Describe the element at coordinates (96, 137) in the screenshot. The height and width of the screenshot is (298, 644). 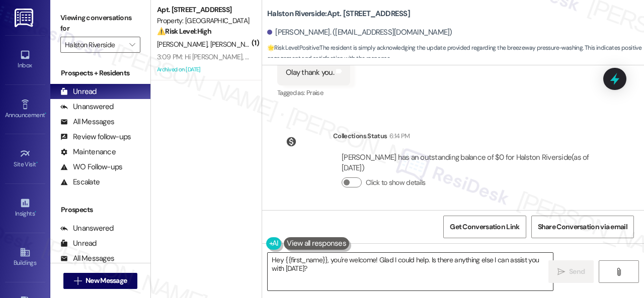
I see `div: Review follow-ups` at that location.